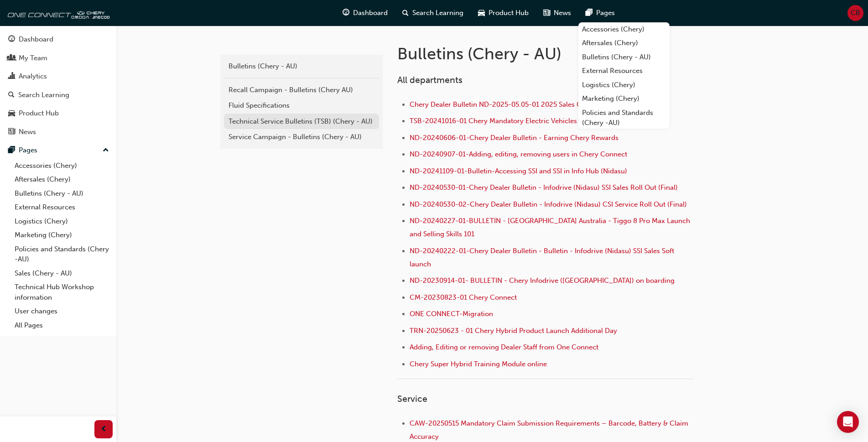  Describe the element at coordinates (514, 121) in the screenshot. I see `span: TSB-20241016-01 Chery Mandatory Electric Vehicles Special Tools` at that location.